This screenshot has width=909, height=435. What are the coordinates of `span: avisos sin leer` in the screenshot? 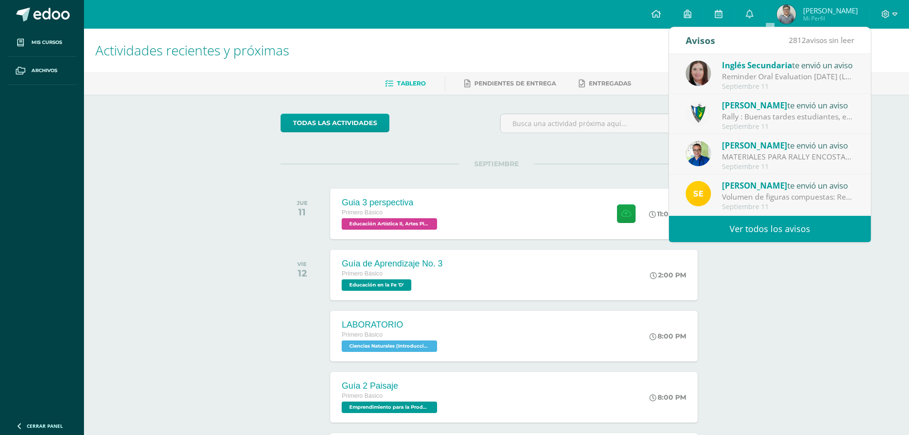 It's located at (821, 40).